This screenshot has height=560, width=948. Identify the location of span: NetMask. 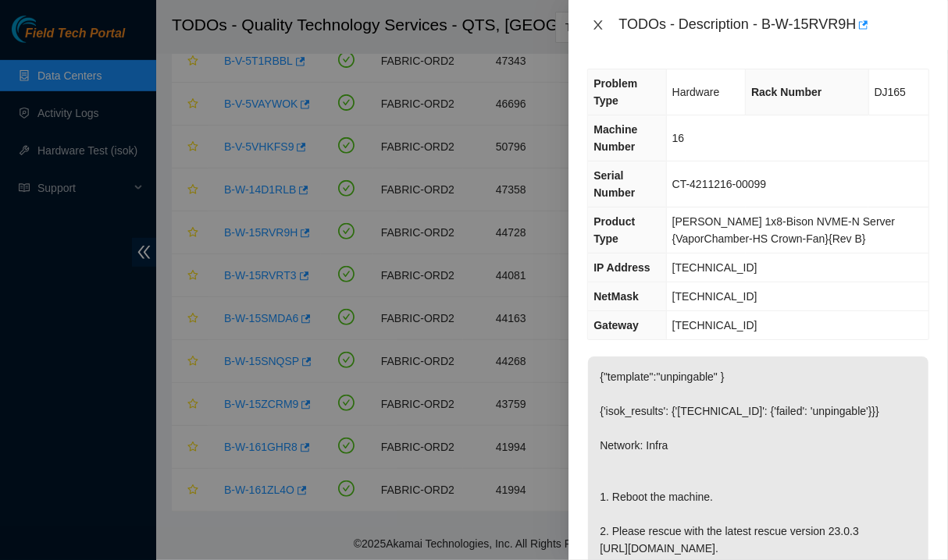
(616, 297).